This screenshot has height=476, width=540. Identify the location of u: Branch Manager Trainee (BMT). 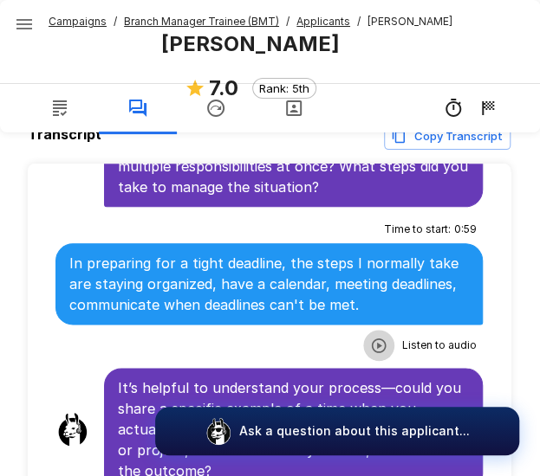
(201, 21).